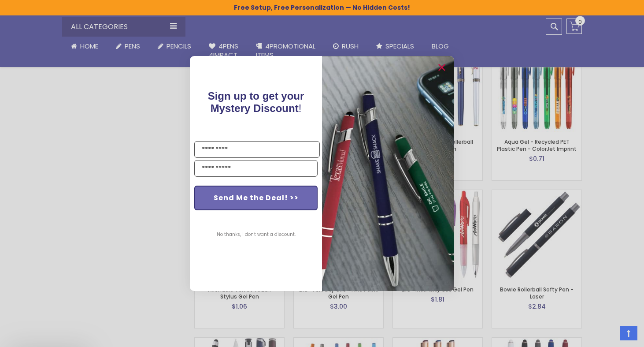 Image resolution: width=644 pixels, height=347 pixels. Describe the element at coordinates (442, 67) in the screenshot. I see `button: Close dialog` at that location.